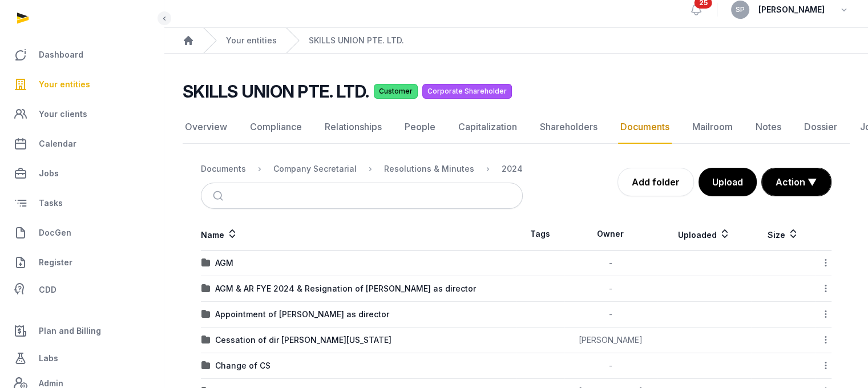 This screenshot has width=868, height=388. I want to click on span: Plan and Billing, so click(69, 331).